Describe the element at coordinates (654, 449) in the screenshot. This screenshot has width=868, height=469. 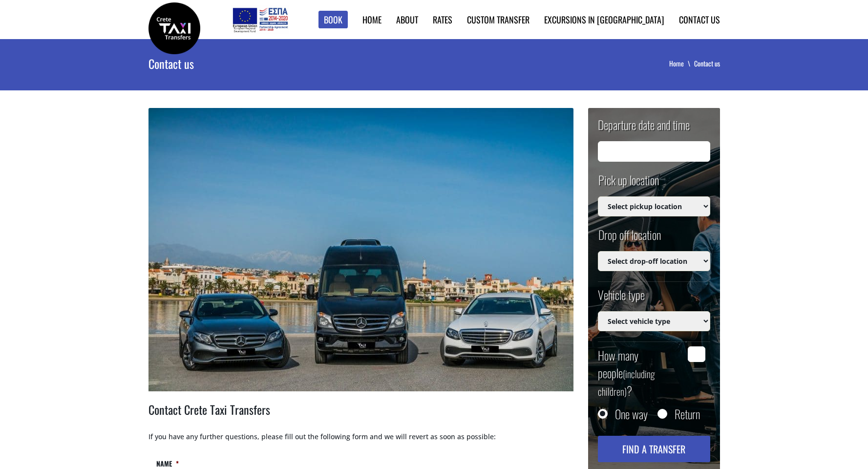
I see `button: Find a transfer` at that location.